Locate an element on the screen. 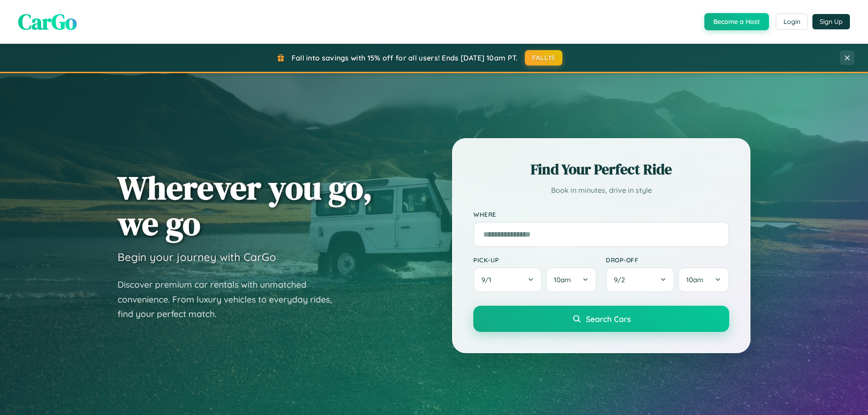  button: 9/1 is located at coordinates (508, 280).